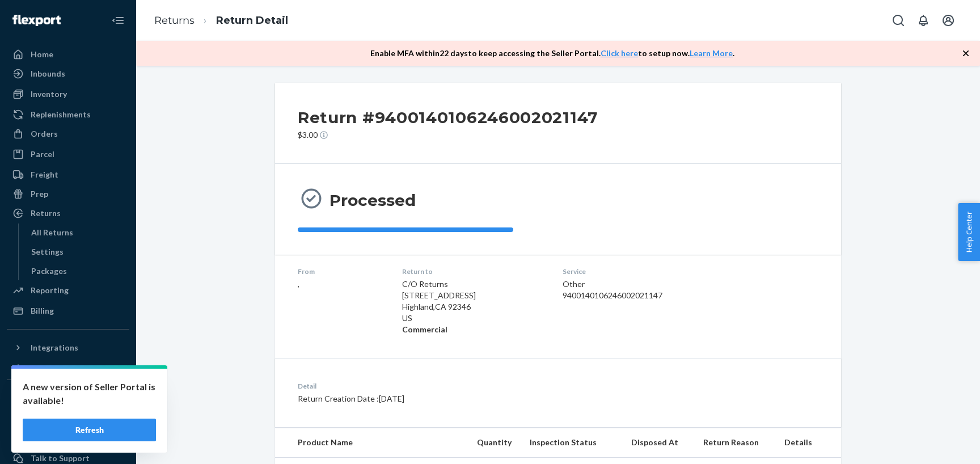  I want to click on div: Reporting, so click(49, 291).